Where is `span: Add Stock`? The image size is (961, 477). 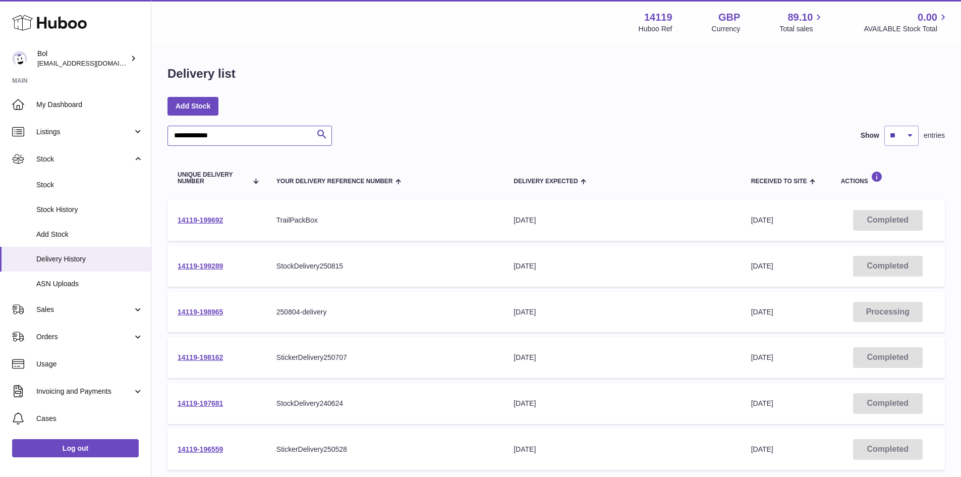
span: Add Stock is located at coordinates (90, 234).